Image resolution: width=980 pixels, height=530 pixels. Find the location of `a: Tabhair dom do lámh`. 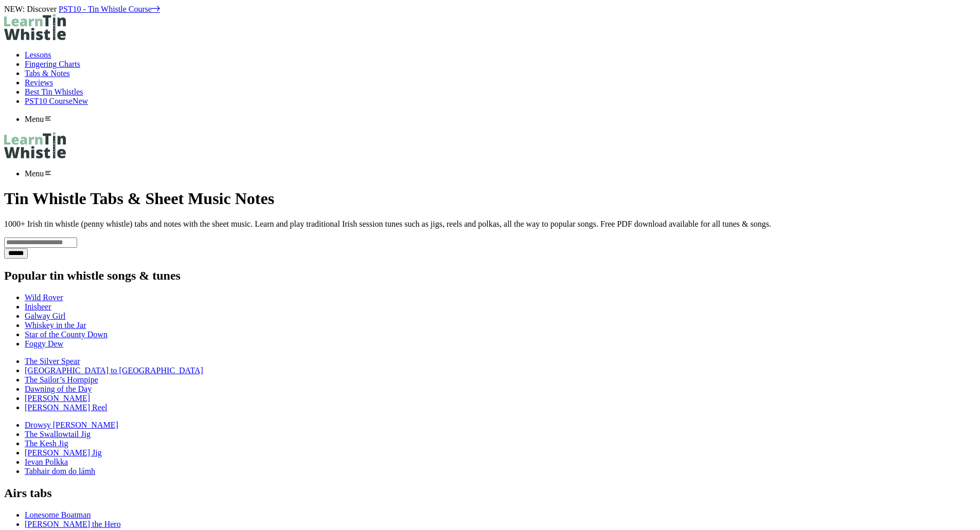

a: Tabhair dom do lámh is located at coordinates (60, 471).